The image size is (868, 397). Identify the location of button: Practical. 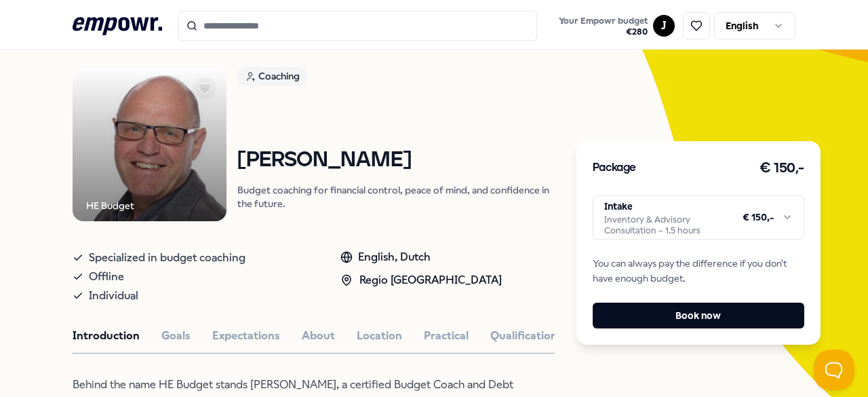
(446, 336).